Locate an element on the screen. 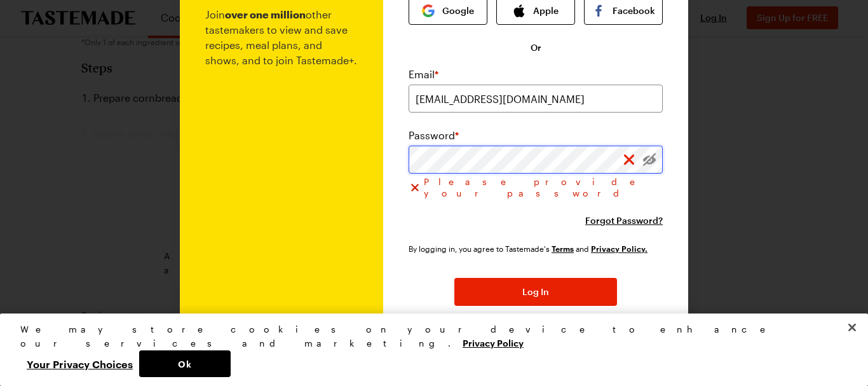  div: We may store cookies on your device to enhance our services and marketing. is located at coordinates (428, 336).